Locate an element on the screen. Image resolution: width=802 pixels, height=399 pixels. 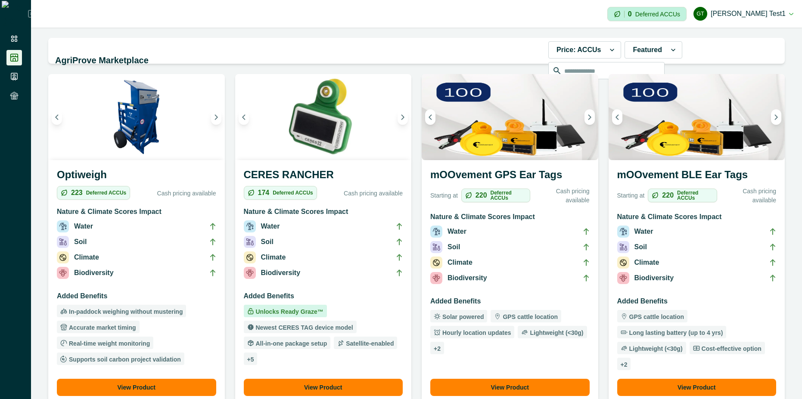
p: In-paddock weighing without mustering is located at coordinates (125, 312).